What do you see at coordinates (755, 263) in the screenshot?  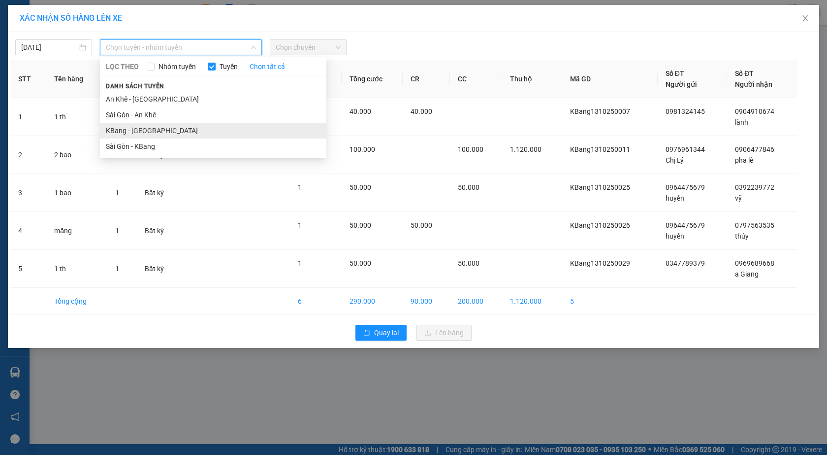 I see `span: 0969689668` at bounding box center [755, 263].